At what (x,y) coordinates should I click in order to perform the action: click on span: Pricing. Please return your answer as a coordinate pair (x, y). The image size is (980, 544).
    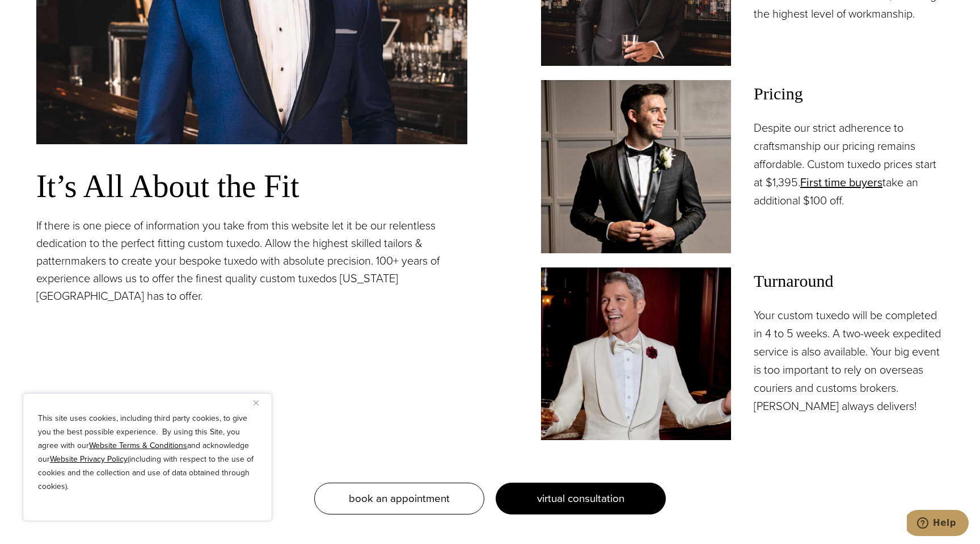
    Looking at the image, I should click on (849, 94).